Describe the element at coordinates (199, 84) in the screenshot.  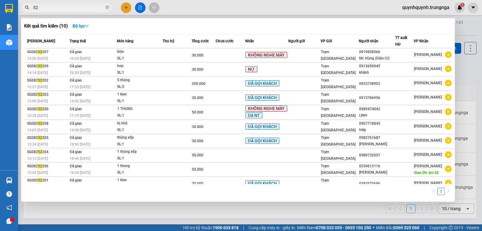
I see `span: 200.000` at that location.